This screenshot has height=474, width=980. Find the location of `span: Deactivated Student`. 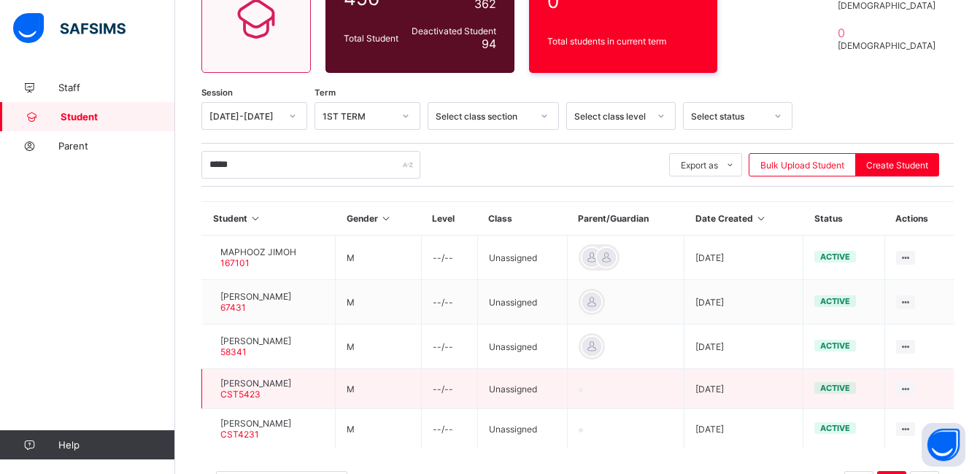

span: Deactivated Student is located at coordinates (452, 31).